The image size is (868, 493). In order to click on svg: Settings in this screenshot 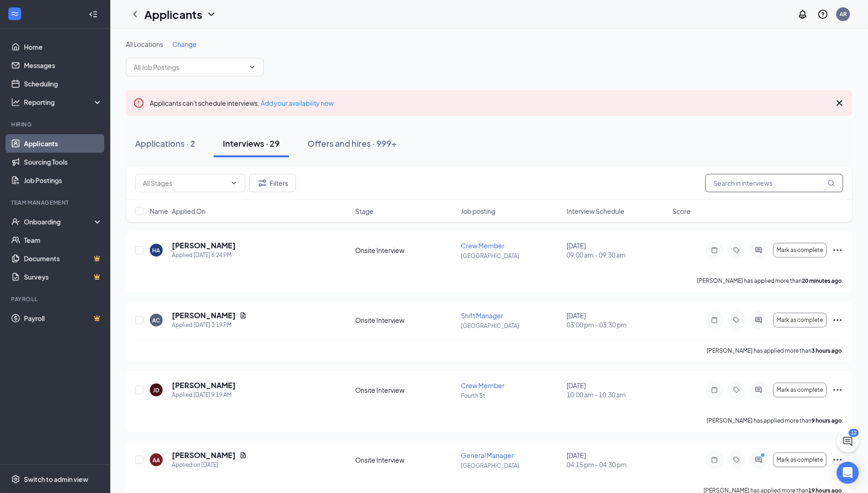, I will do `click(16, 480)`.